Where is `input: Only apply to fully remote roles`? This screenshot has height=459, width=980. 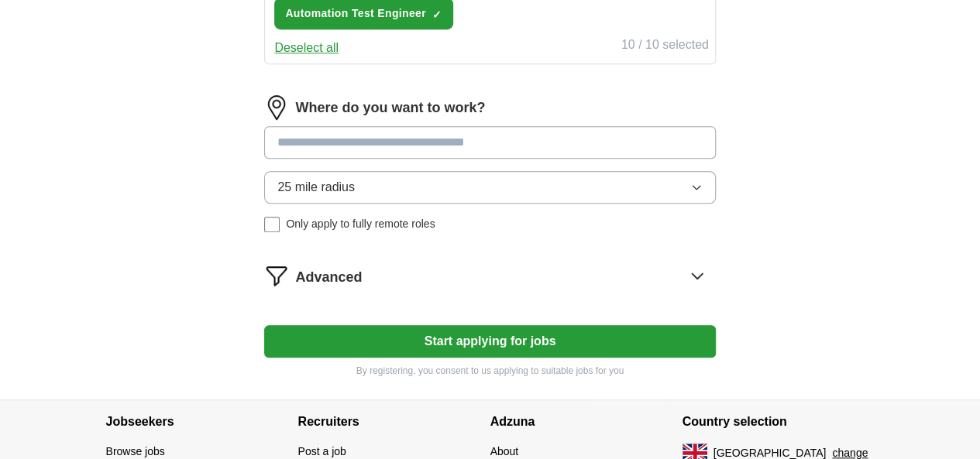 input: Only apply to fully remote roles is located at coordinates (272, 225).